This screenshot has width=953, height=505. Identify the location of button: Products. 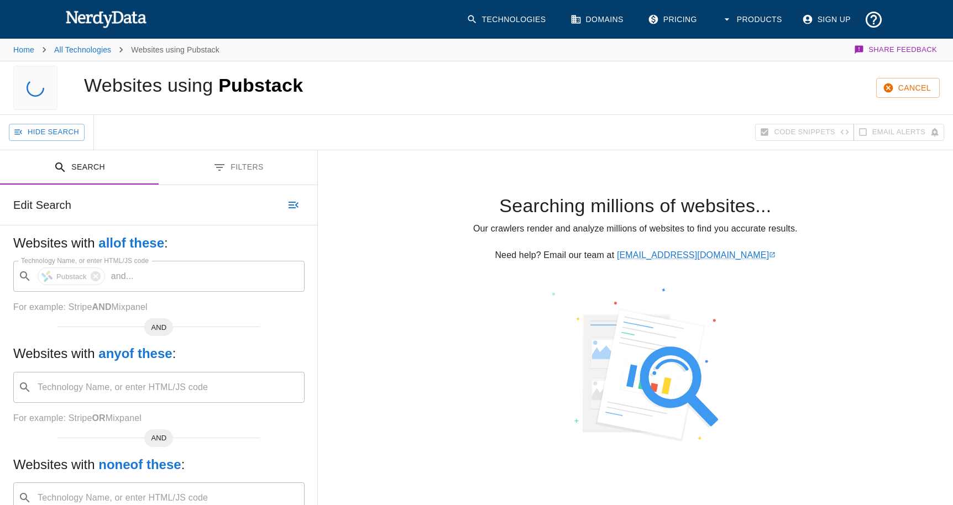
(753, 19).